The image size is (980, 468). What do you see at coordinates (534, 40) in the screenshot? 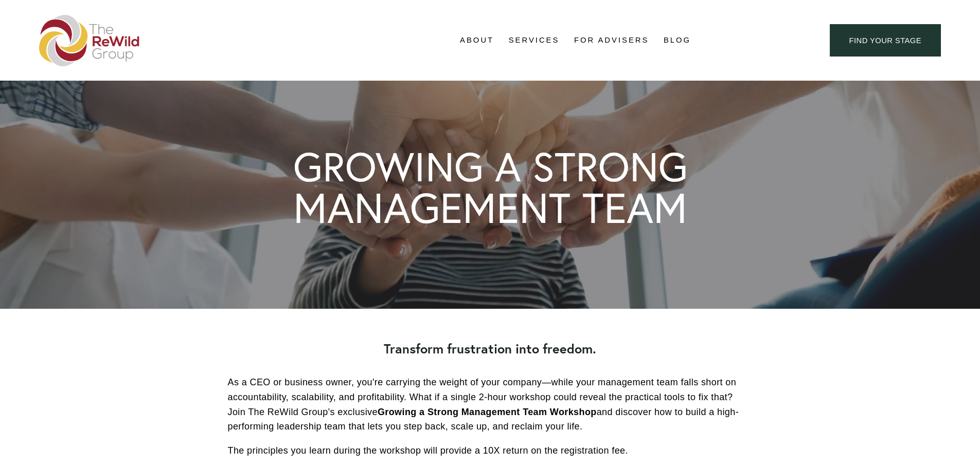
I see `span: Services` at bounding box center [534, 40].